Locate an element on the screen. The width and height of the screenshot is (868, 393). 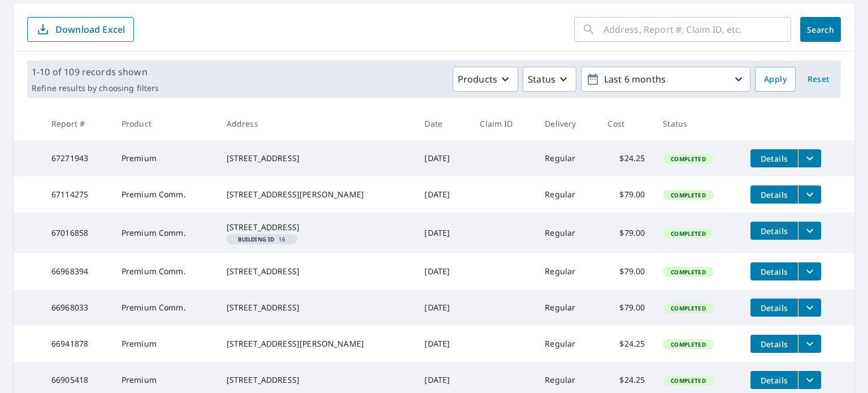
em: Building ID is located at coordinates (256, 239).